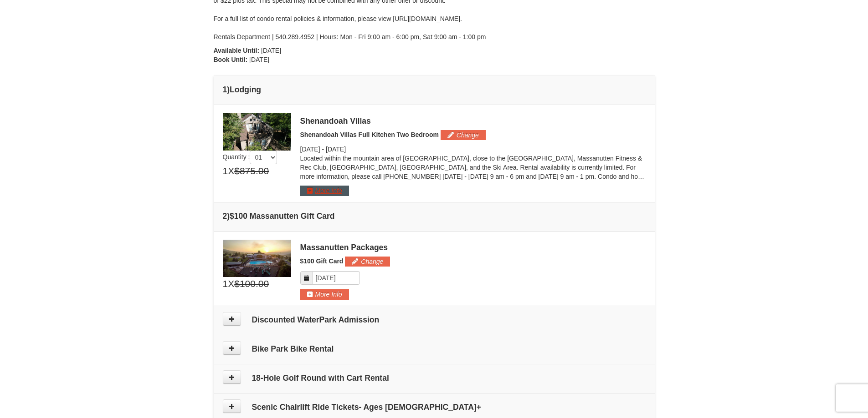  Describe the element at coordinates (321, 262) in the screenshot. I see `span: $100 Gift Card` at that location.